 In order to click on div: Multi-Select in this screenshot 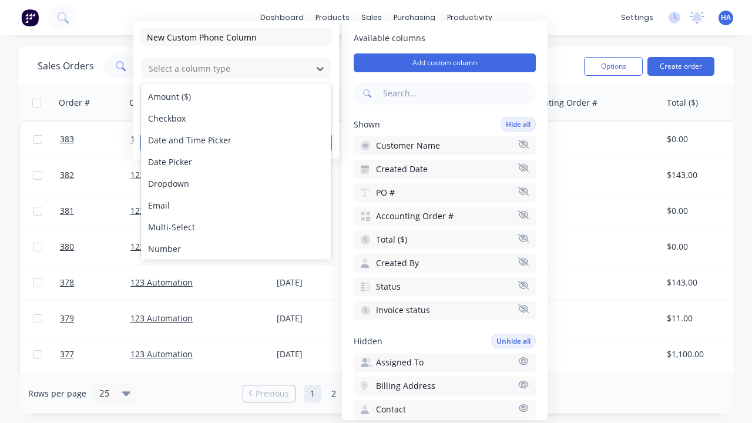, I will do `click(236, 227)`.